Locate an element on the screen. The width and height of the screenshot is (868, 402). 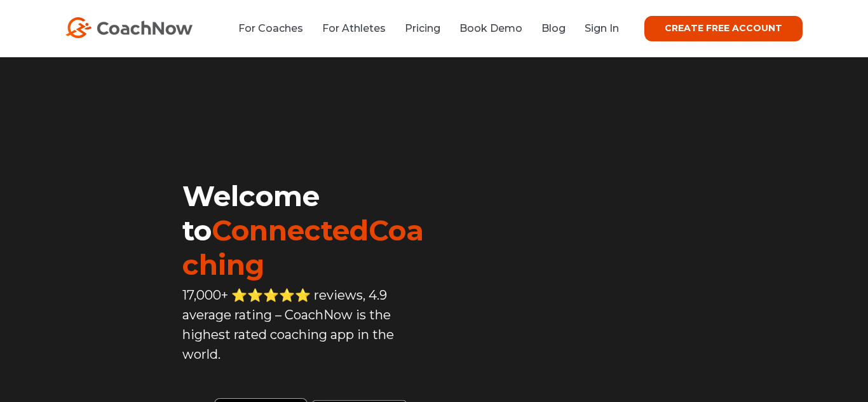
img: CoachNow Logo is located at coordinates (129, 27).